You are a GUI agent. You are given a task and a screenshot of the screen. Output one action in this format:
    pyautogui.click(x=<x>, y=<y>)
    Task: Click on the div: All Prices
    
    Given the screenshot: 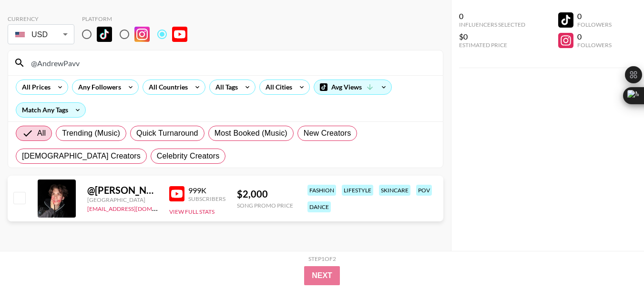 What is the action you would take?
    pyautogui.click(x=34, y=87)
    